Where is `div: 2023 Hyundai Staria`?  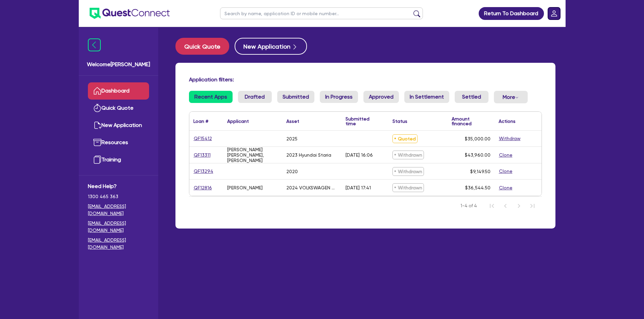
div: 2023 Hyundai Staria is located at coordinates (309, 155).